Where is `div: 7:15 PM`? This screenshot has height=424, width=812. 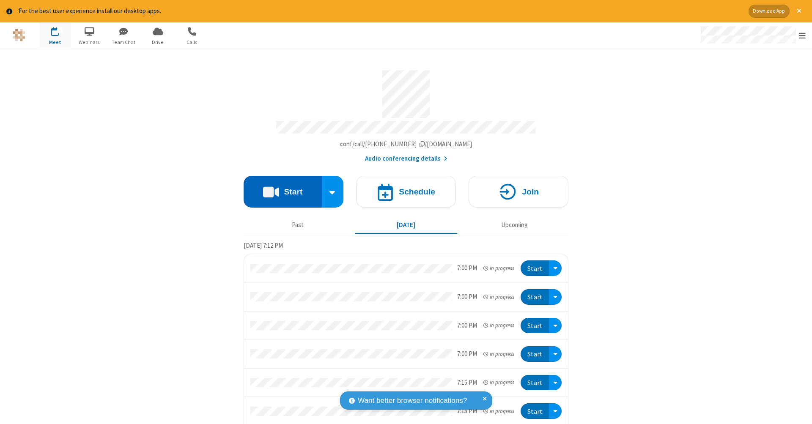 div: 7:15 PM is located at coordinates (467, 383).